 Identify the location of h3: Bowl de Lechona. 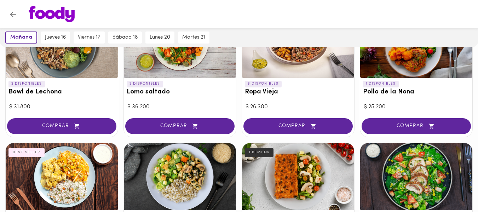
(62, 92).